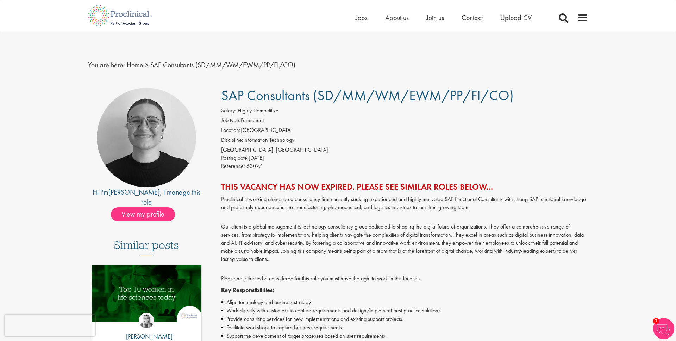 The image size is (676, 341). What do you see at coordinates (362, 18) in the screenshot?
I see `span: Jobs` at bounding box center [362, 18].